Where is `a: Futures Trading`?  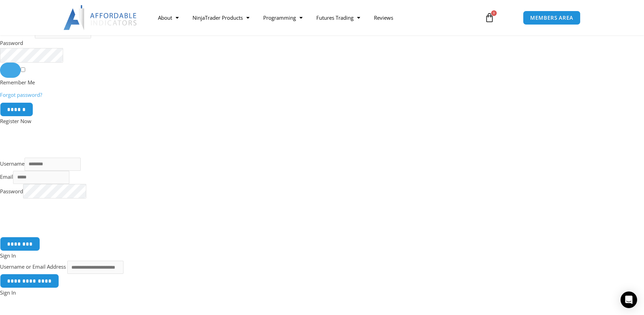 a: Futures Trading is located at coordinates (338, 18).